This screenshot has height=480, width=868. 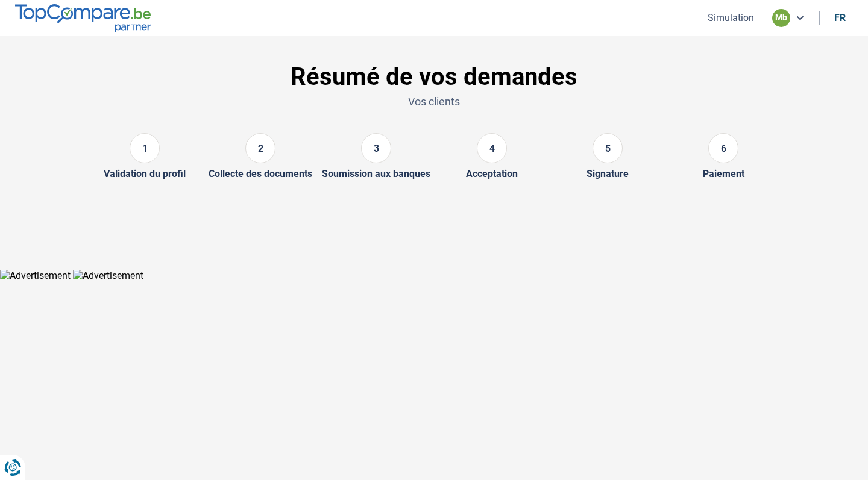 I want to click on div: 1, so click(x=145, y=148).